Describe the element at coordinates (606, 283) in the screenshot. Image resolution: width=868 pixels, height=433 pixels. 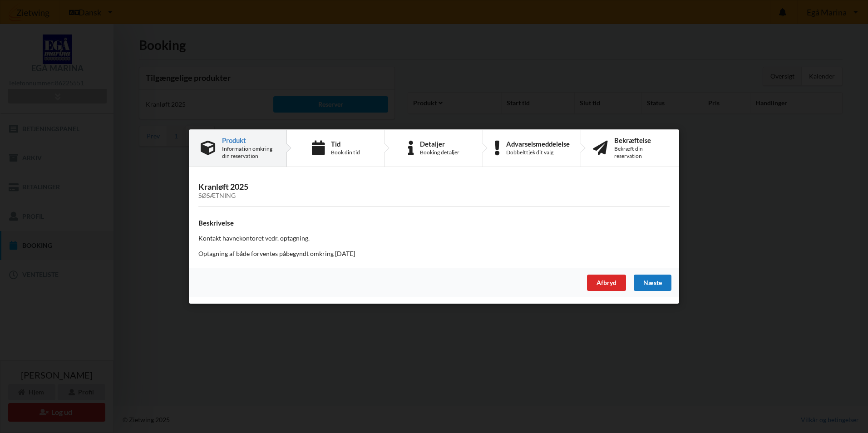
I see `div: Afbryd` at that location.